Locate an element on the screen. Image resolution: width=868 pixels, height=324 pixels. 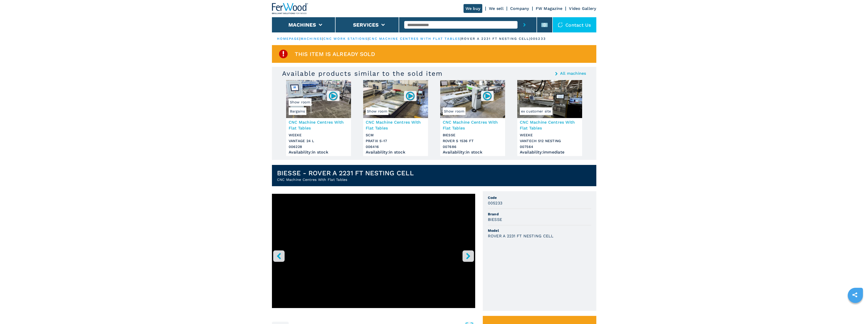
span: Code is located at coordinates (540, 198).